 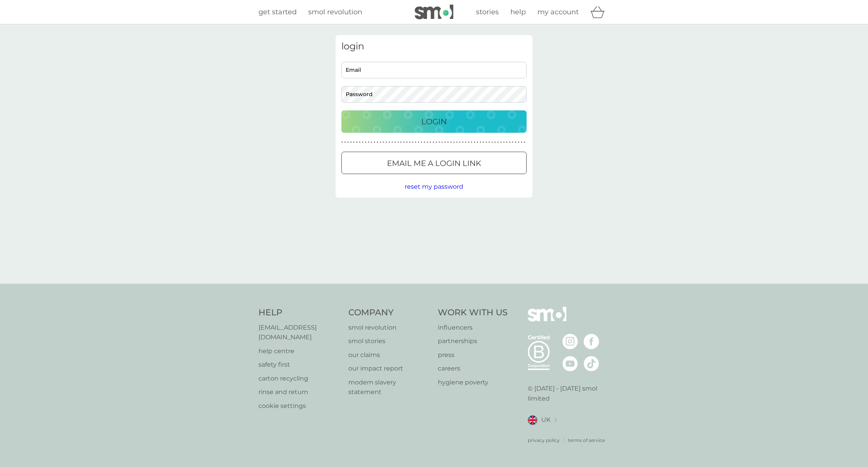 I want to click on button: Email me a login link, so click(x=434, y=163).